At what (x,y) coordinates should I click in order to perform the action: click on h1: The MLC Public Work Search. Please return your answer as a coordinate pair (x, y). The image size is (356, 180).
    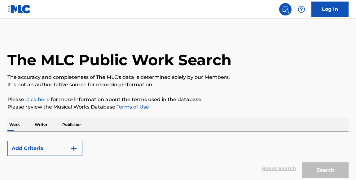
    Looking at the image, I should click on (119, 60).